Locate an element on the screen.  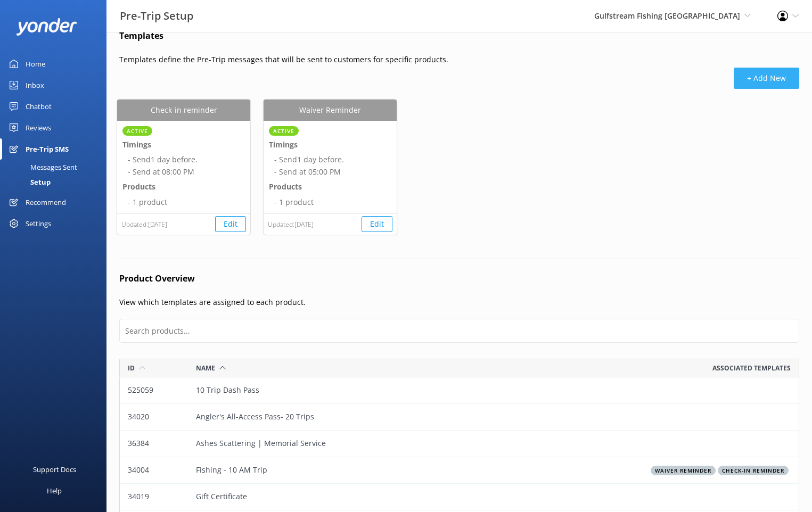
div: 36384 is located at coordinates (154, 444).